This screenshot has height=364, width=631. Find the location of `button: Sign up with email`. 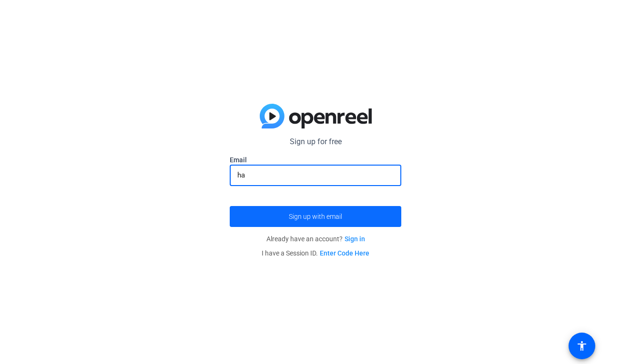

button: Sign up with email is located at coordinates (316, 216).